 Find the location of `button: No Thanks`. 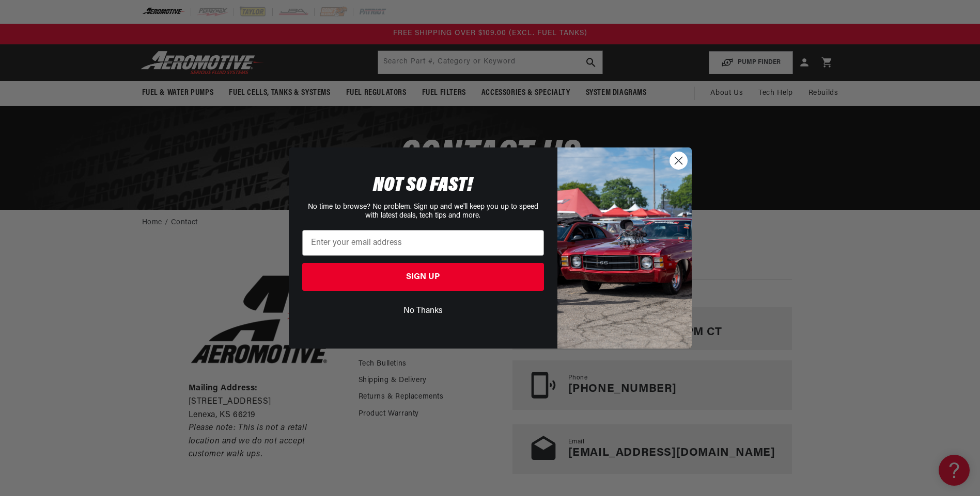

button: No Thanks is located at coordinates (423, 311).